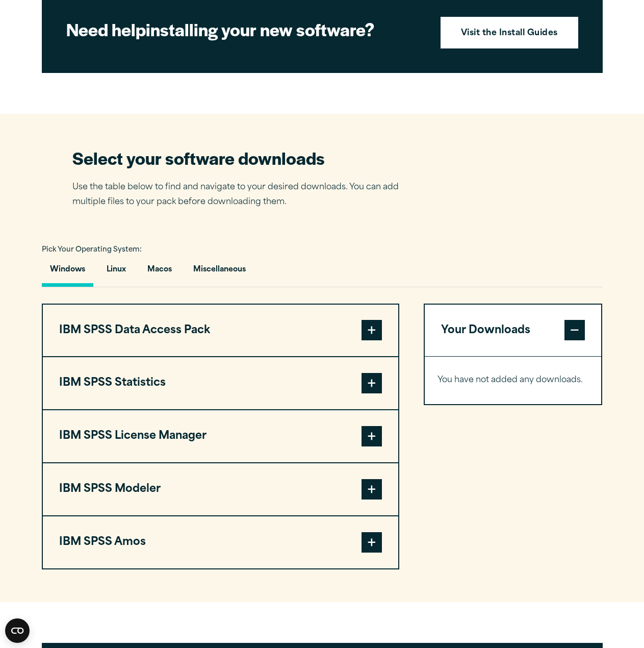 This screenshot has width=644, height=648. I want to click on div: Your Downloads, so click(513, 380).